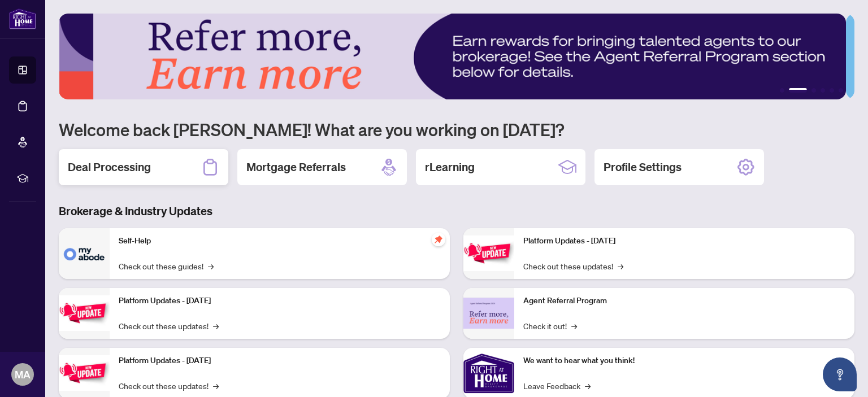 The image size is (868, 397). I want to click on h2: Profile Settings, so click(643, 167).